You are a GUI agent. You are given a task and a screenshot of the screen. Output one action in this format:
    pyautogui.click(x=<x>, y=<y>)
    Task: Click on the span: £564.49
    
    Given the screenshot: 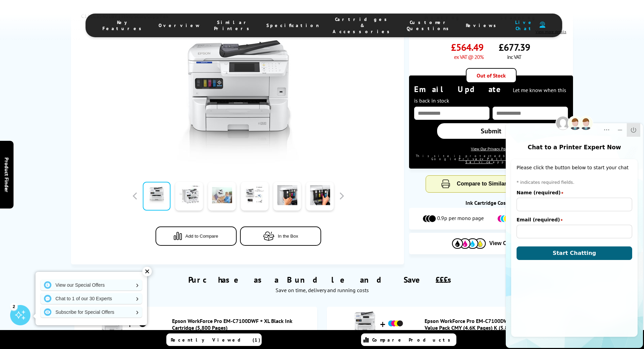 What is the action you would take?
    pyautogui.click(x=467, y=47)
    